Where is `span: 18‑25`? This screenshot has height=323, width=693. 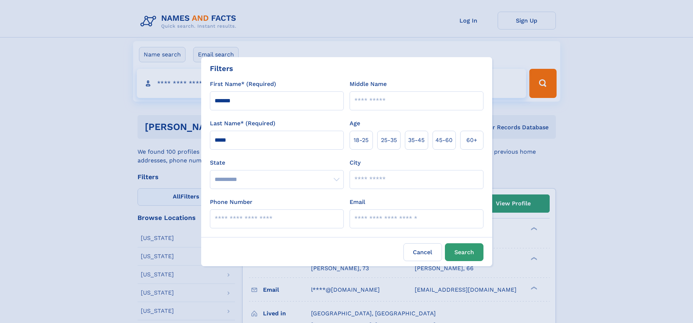 span: 18‑25 is located at coordinates (361, 140).